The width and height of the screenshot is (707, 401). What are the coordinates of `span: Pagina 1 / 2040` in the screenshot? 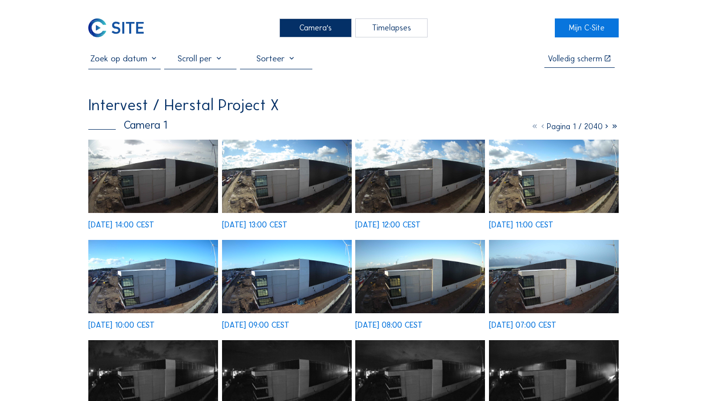 It's located at (575, 126).